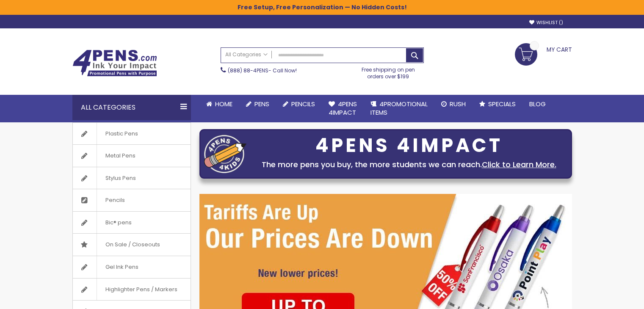 The image size is (644, 309). Describe the element at coordinates (141, 289) in the screenshot. I see `span: Highlighter Pens / Markers` at that location.